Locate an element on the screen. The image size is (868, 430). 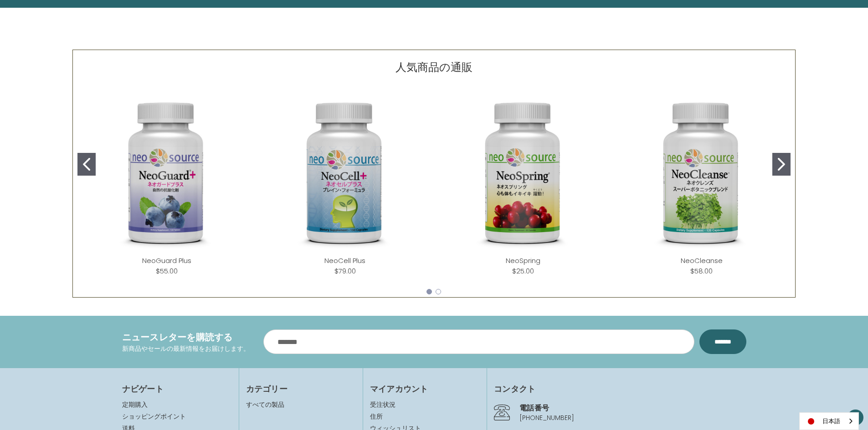
a: すべての製品 is located at coordinates (265, 405).